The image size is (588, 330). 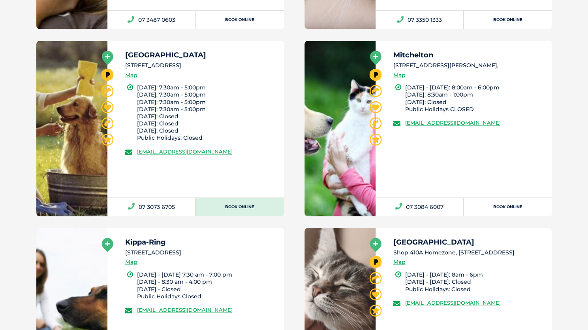 What do you see at coordinates (469, 55) in the screenshot?
I see `h5: Mitchelton` at bounding box center [469, 55].